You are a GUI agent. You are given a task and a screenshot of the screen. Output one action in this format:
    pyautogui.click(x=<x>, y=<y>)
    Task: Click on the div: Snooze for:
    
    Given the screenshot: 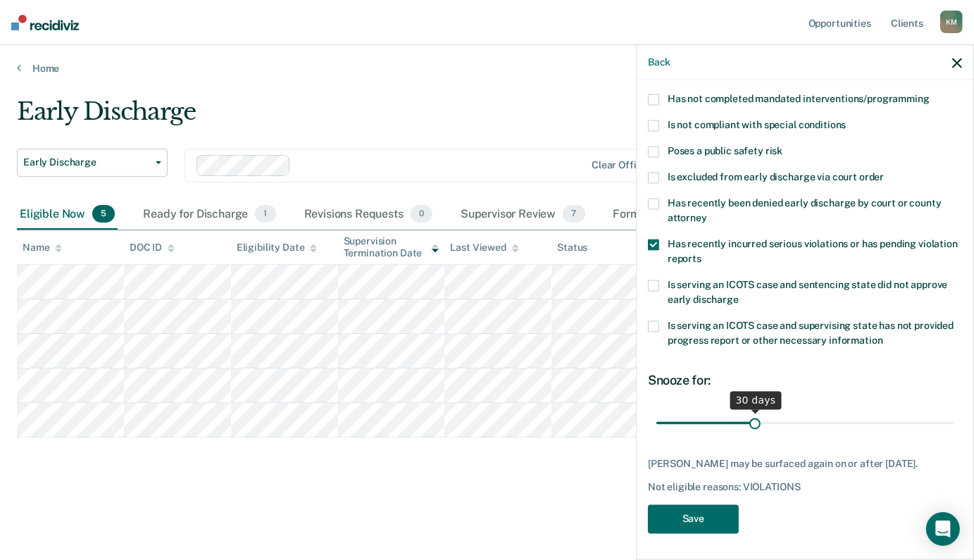 What is the action you would take?
    pyautogui.click(x=805, y=381)
    